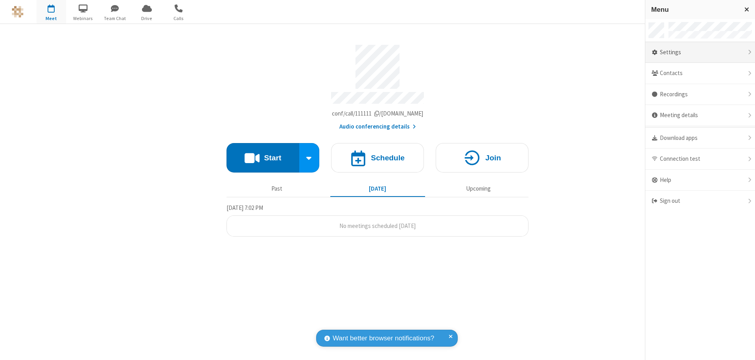  What do you see at coordinates (277, 189) in the screenshot?
I see `button: Past` at bounding box center [277, 189].